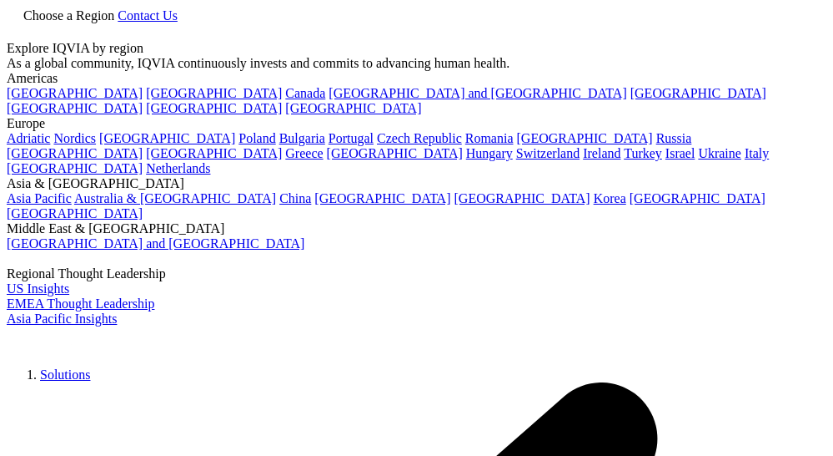  Describe the element at coordinates (39, 198) in the screenshot. I see `a: Asia Pacific` at that location.